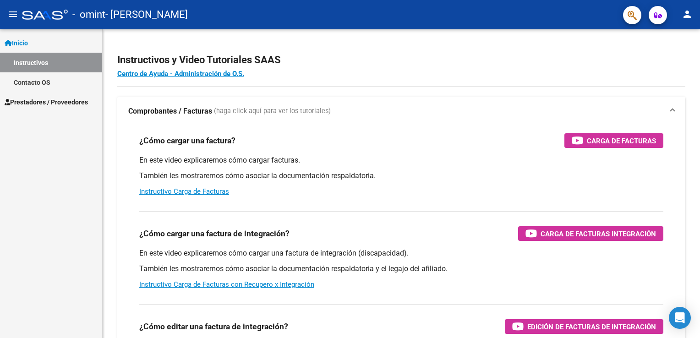 The image size is (700, 338). What do you see at coordinates (46, 102) in the screenshot?
I see `span: Prestadores / Proveedores` at bounding box center [46, 102].